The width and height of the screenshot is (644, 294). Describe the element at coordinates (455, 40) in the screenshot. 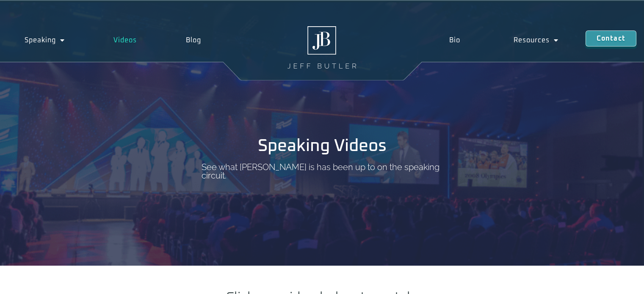

I see `a: Bio` at that location.